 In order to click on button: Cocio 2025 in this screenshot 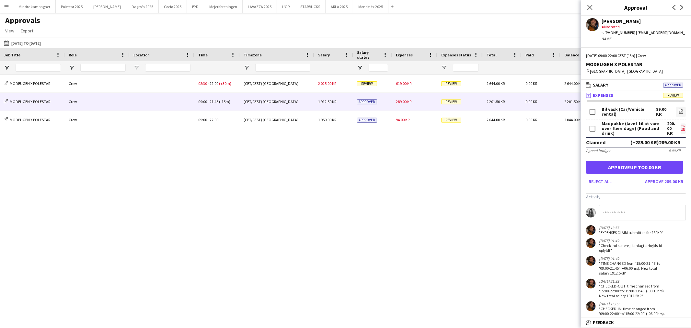, I will do `click(173, 6)`.